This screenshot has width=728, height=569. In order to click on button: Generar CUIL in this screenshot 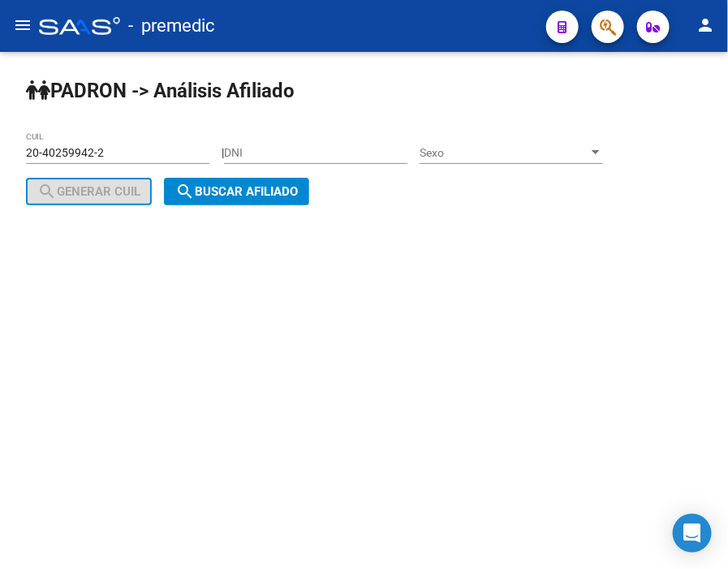, I will do `click(88, 191)`.